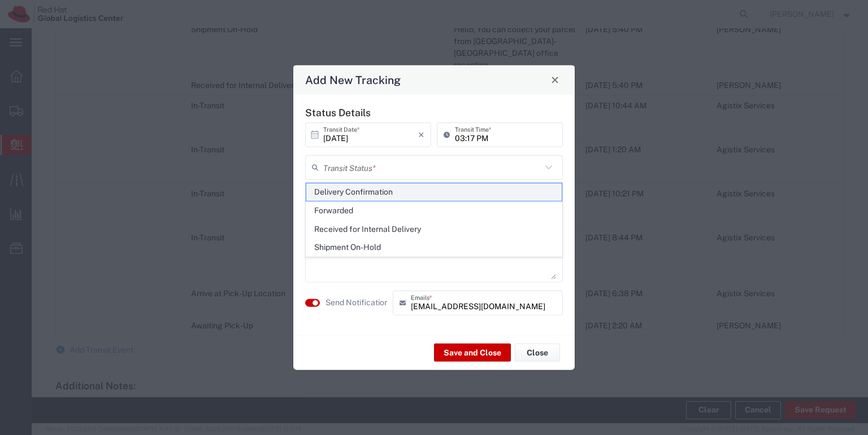  I want to click on label: Send Notification, so click(357, 303).